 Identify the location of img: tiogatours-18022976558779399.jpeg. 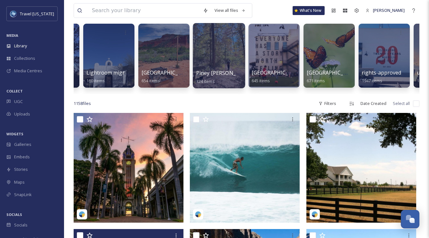
(361, 168).